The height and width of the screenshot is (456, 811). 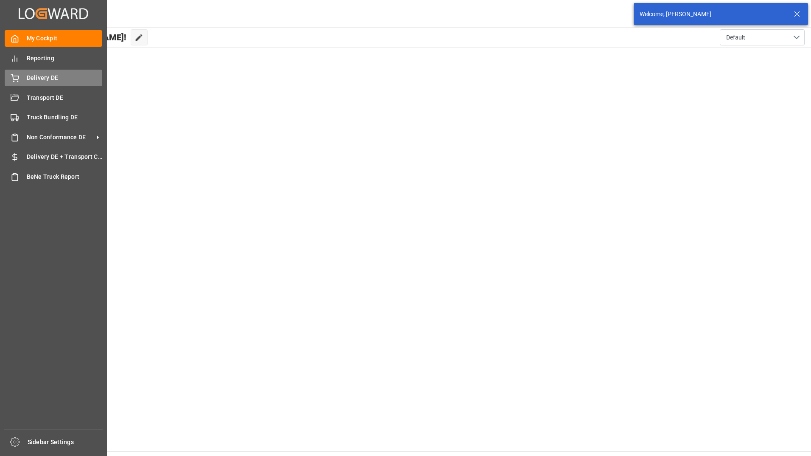 I want to click on span: Delivery DE, so click(x=64, y=78).